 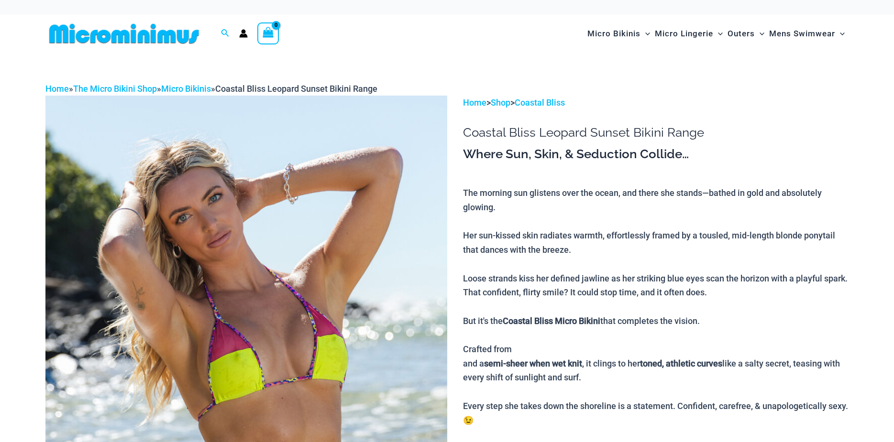 I want to click on div: and a , it clings to her like a salty secret, teasing with every shift of sunlight and surf. Ever..., so click(x=656, y=392).